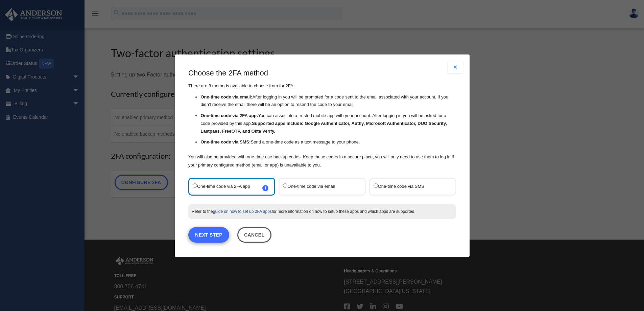 The height and width of the screenshot is (311, 644). What do you see at coordinates (328, 142) in the screenshot?
I see `li: Send a one-time code as a text message to your phone.` at bounding box center [328, 142].